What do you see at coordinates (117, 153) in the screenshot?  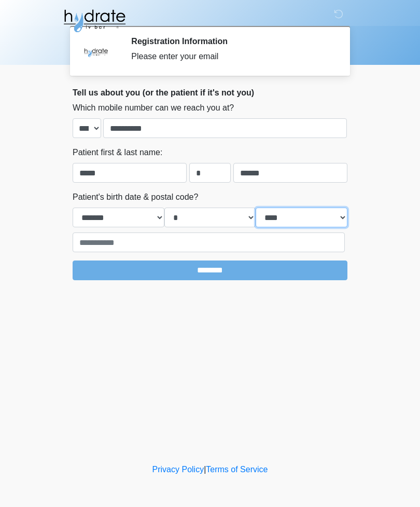 I see `label: Patient first & last name:` at bounding box center [117, 153].